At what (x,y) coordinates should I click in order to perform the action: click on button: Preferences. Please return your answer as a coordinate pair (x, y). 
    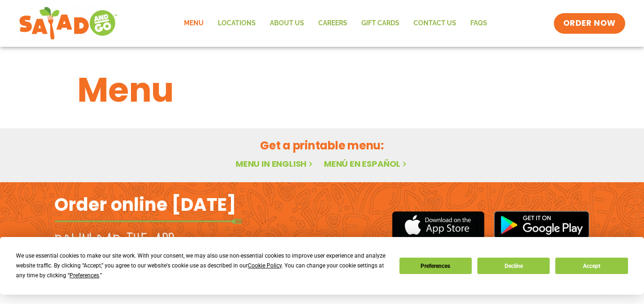
    Looking at the image, I should click on (436, 265).